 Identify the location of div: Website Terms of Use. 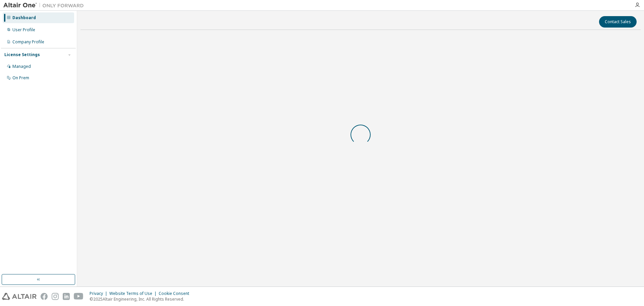
(134, 293).